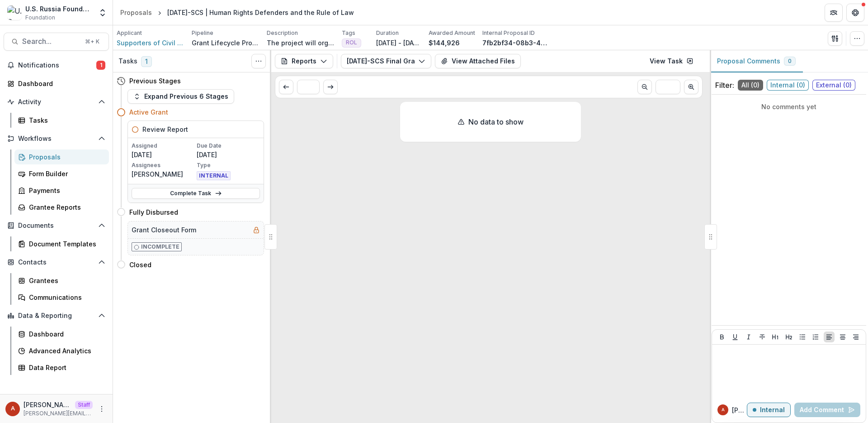  I want to click on p: Staff, so click(84, 404).